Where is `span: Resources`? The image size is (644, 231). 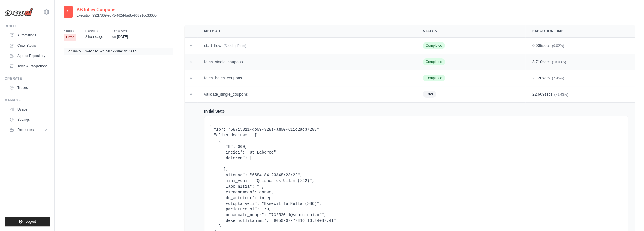 span: Resources is located at coordinates (25, 130).